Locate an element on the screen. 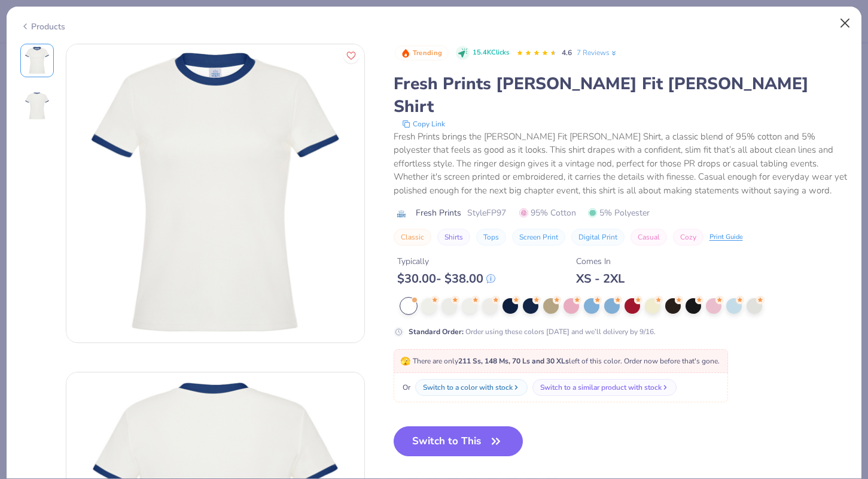 The image size is (868, 479). button: Like is located at coordinates (351, 56).